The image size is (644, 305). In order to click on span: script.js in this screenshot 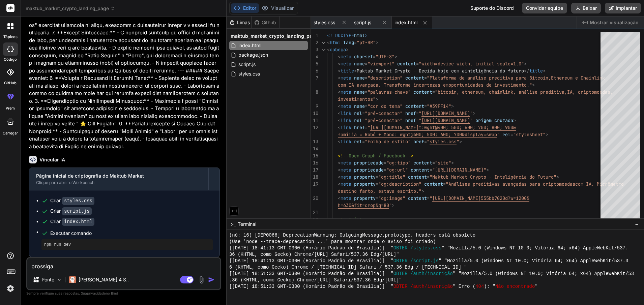, I will do `click(362, 23)`.